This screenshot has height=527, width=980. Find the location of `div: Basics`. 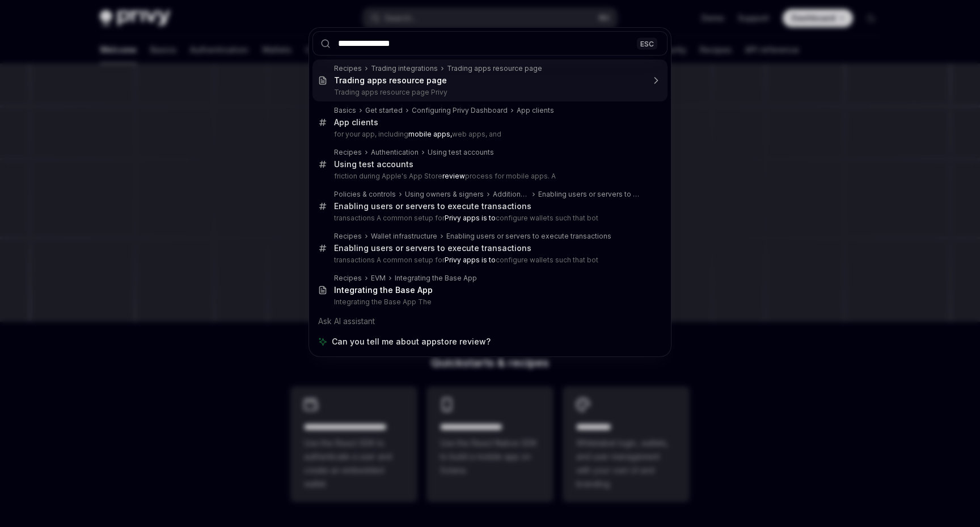

div: Basics is located at coordinates (344, 110).